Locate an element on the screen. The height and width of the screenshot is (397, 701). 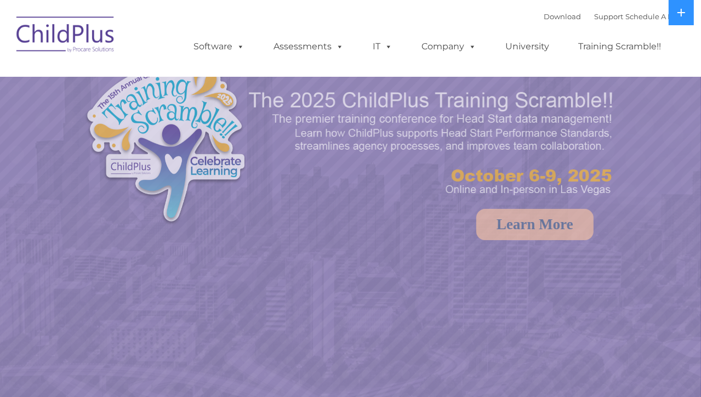
a: Schedule A Demo is located at coordinates (658, 16).